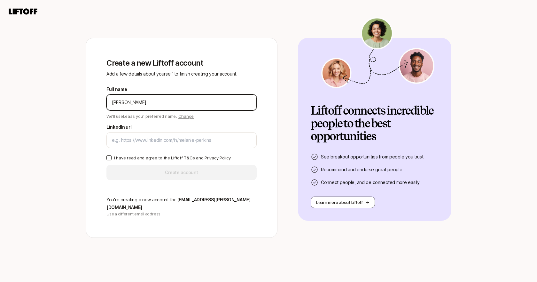  I want to click on a: T&Cs, so click(189, 158).